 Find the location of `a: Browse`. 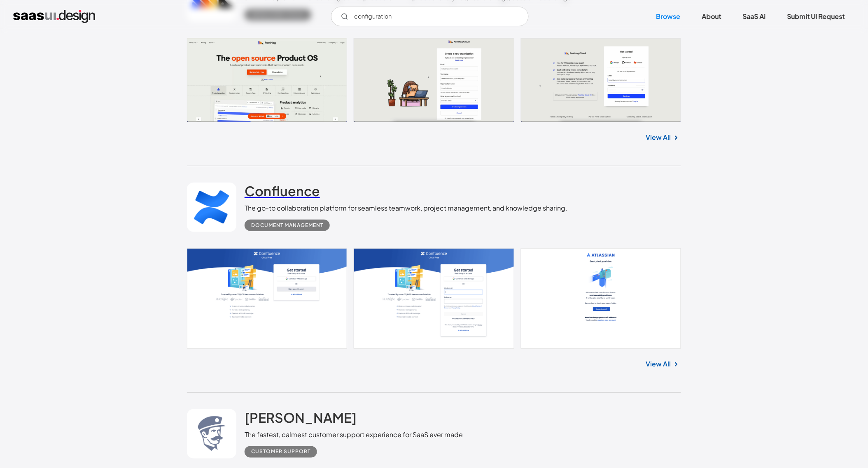

a: Browse is located at coordinates (668, 17).